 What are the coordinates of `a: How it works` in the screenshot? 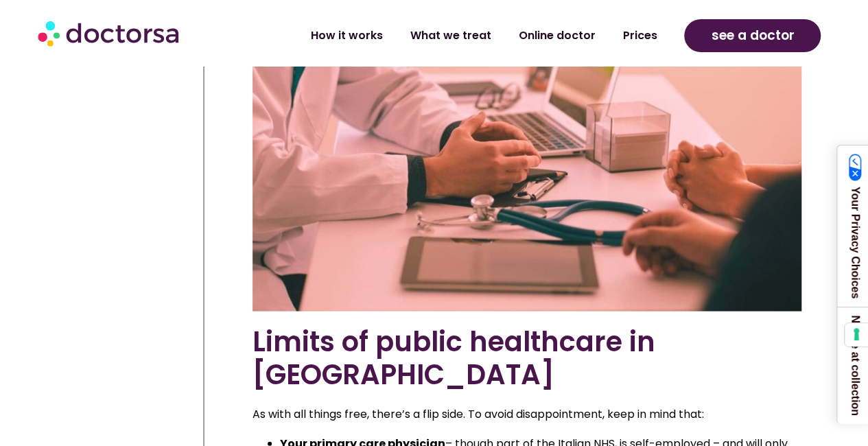 It's located at (346, 36).